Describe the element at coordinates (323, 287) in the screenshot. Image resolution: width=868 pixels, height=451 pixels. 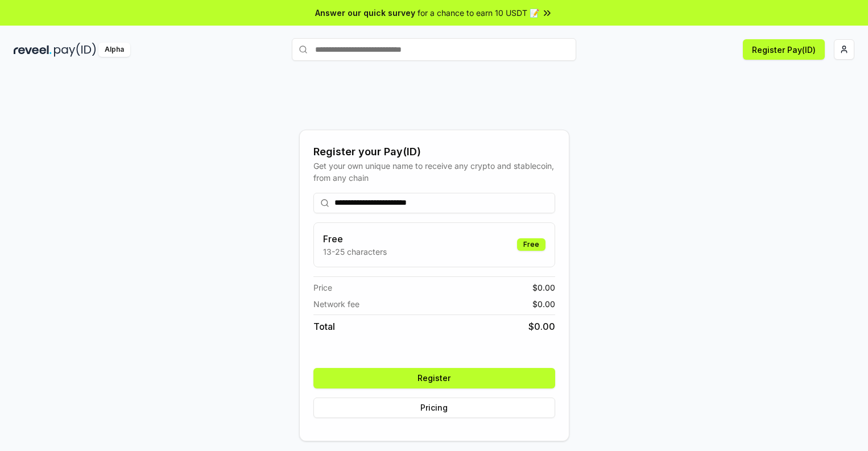
I see `span: Price` at that location.